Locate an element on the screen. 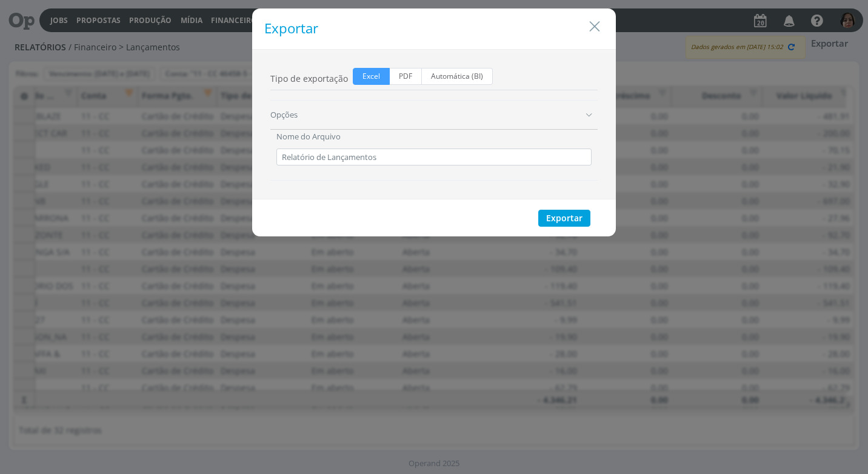  div: dialog is located at coordinates (434, 122).